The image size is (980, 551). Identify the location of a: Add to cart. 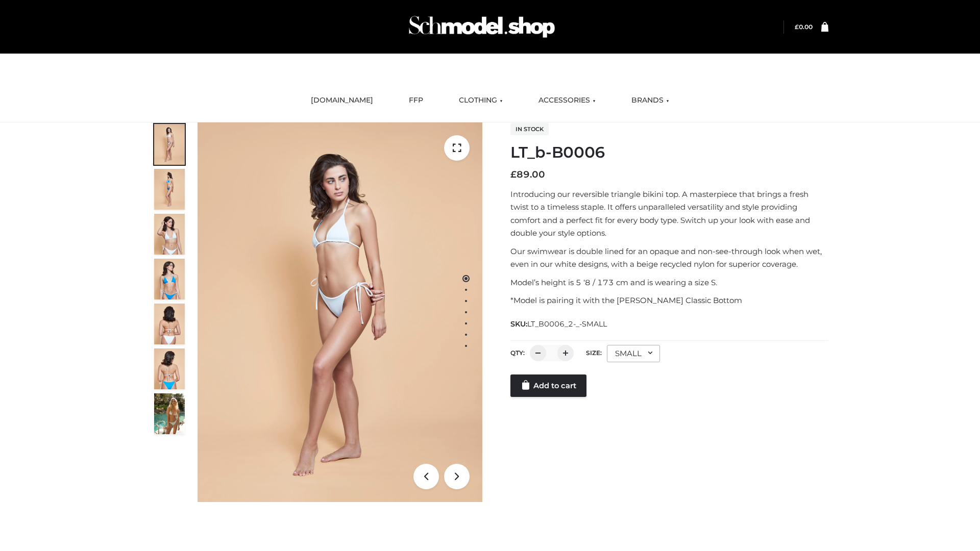
(548, 385).